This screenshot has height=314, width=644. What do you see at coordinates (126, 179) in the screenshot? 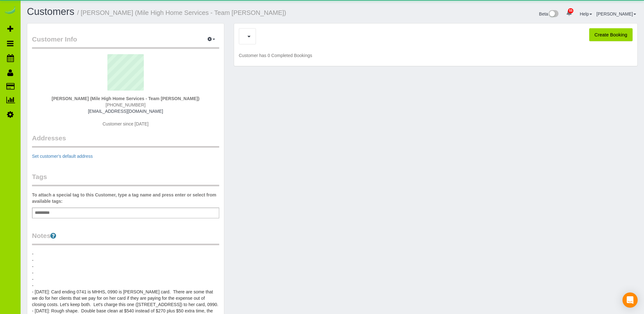
I see `legend: Tags` at bounding box center [126, 179].